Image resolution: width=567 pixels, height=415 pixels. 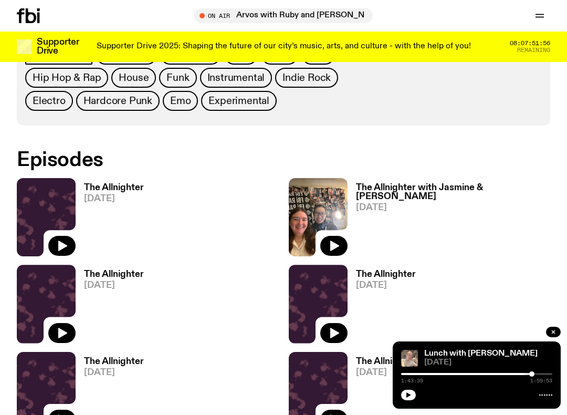 I want to click on a: Experimental, so click(x=239, y=101).